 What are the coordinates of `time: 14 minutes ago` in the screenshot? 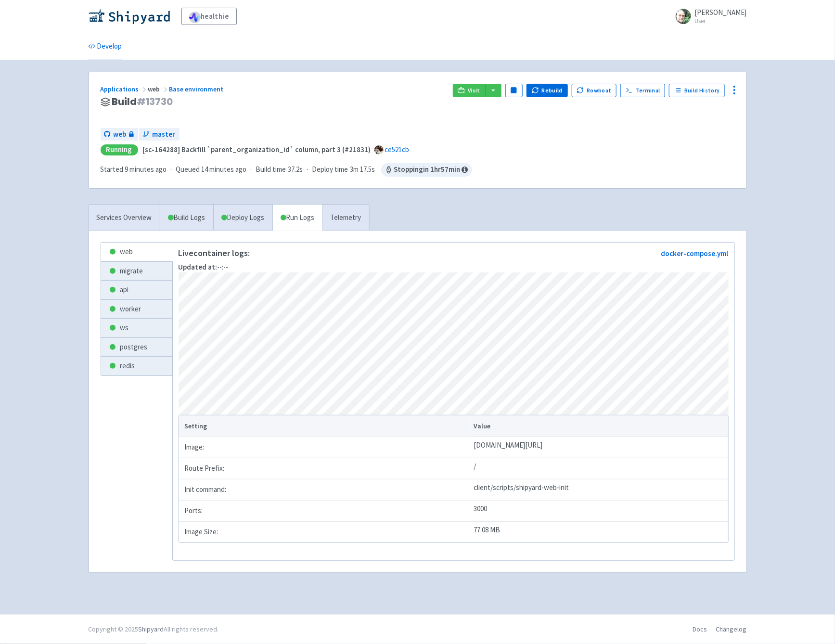 It's located at (224, 169).